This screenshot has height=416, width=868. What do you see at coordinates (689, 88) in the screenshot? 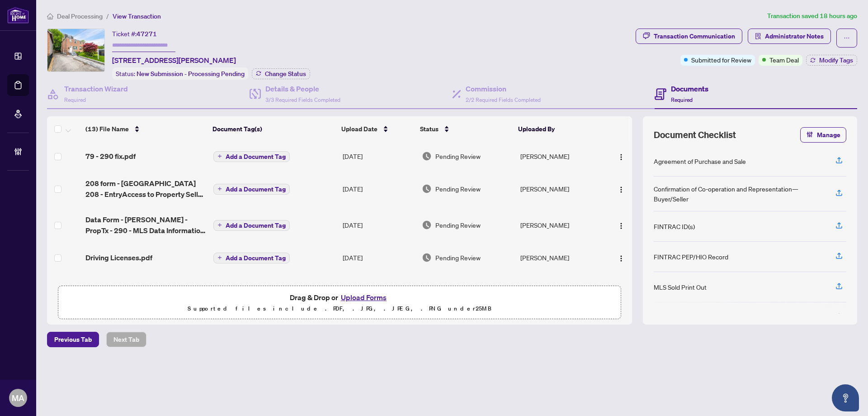
I see `h4: Documents` at bounding box center [689, 88].